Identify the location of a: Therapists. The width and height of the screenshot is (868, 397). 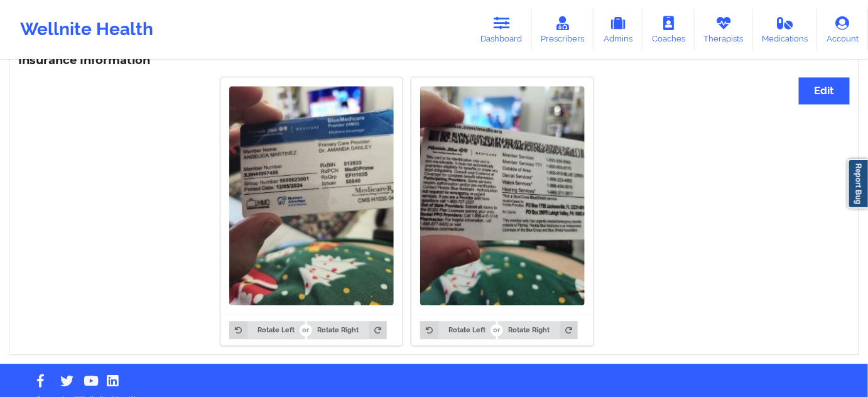
(724, 29).